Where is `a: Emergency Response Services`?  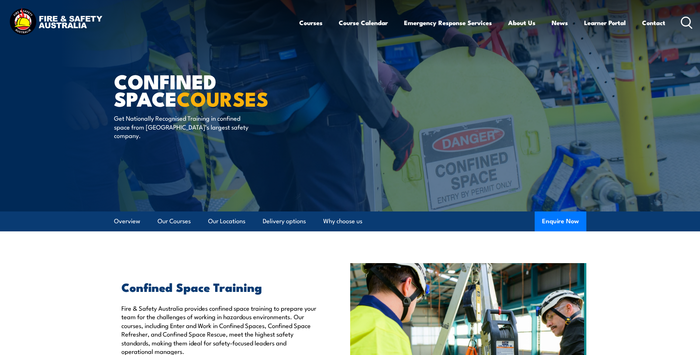
a: Emergency Response Services is located at coordinates (448, 23).